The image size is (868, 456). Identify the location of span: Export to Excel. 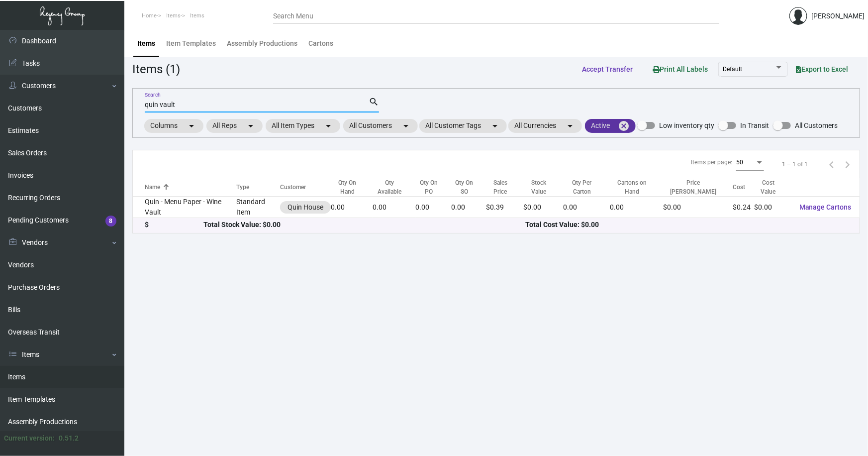
(821, 69).